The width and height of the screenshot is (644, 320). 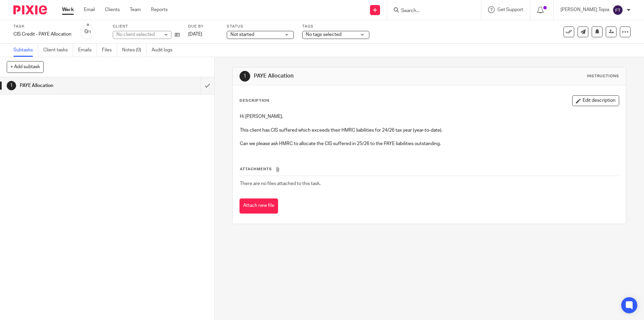 What do you see at coordinates (68, 10) in the screenshot?
I see `a: Work` at bounding box center [68, 10].